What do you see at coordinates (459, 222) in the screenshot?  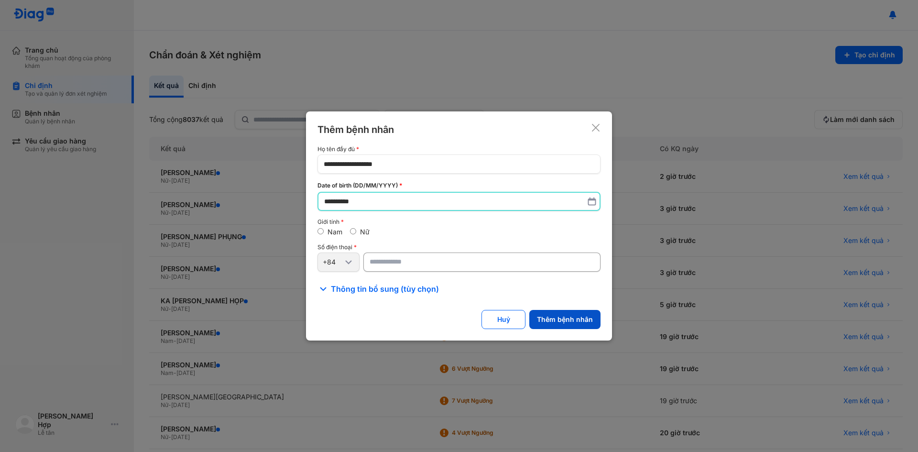 I see `div: Giới tính` at bounding box center [459, 222].